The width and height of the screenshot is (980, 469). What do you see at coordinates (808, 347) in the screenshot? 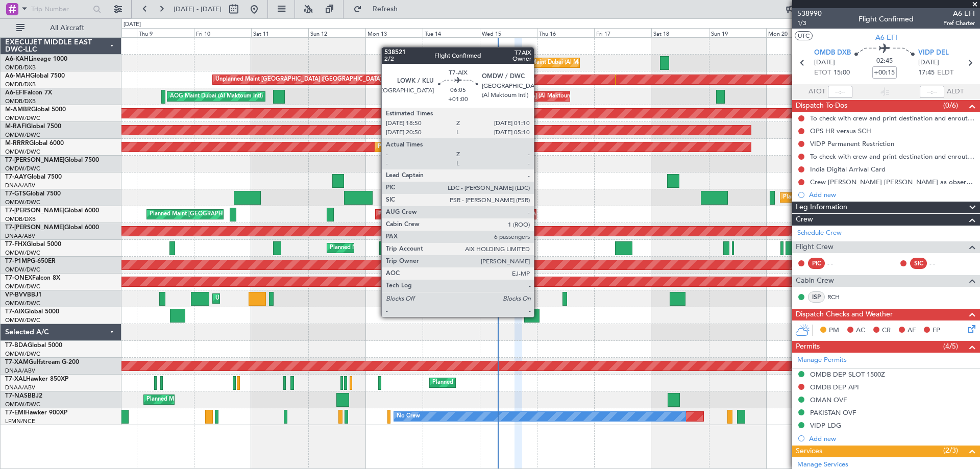
I see `span: Permits` at bounding box center [808, 347].